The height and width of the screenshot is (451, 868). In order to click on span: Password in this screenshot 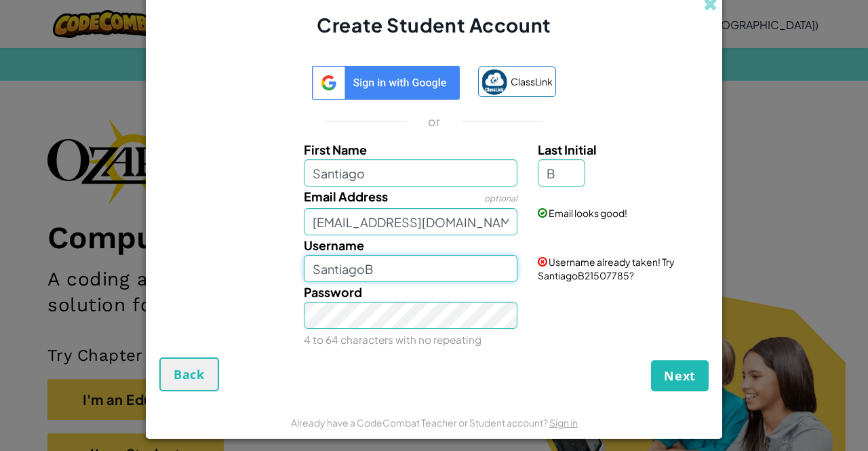, I will do `click(333, 292)`.